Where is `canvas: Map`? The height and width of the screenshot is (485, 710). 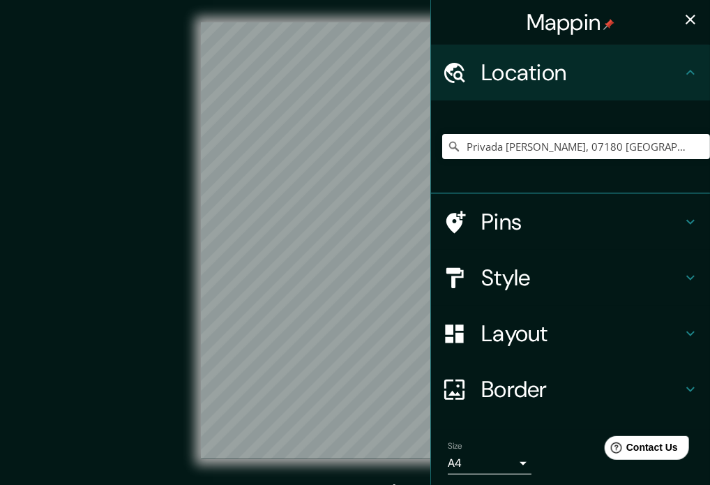
canvas: Map is located at coordinates (355, 241).